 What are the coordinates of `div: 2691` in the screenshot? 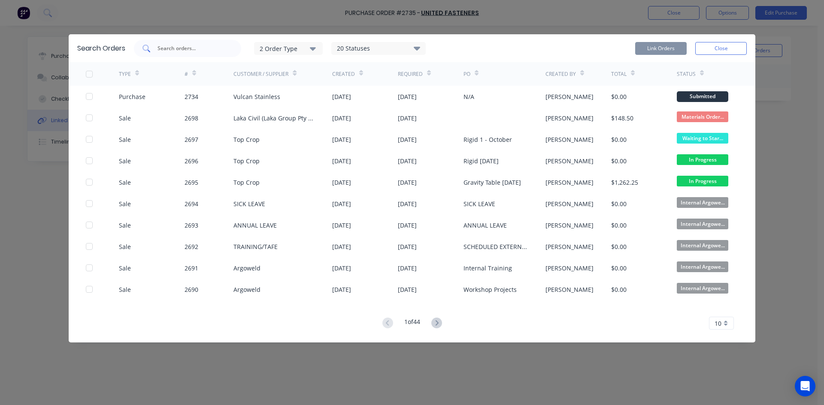 It's located at (191, 268).